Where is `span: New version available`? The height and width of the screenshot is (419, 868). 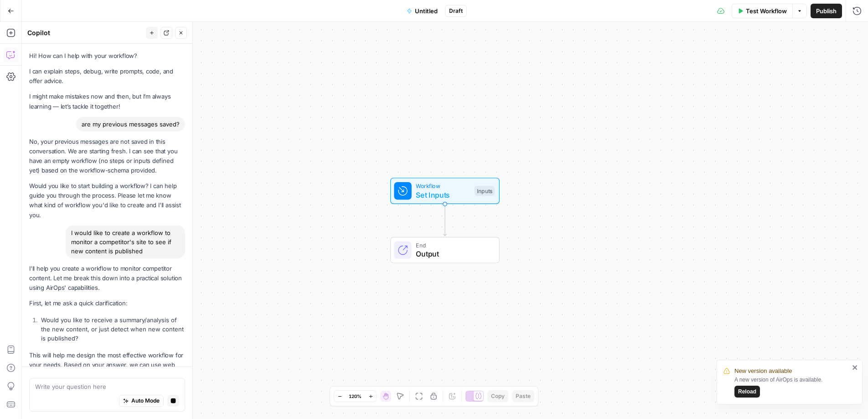
span: New version available is located at coordinates (764, 371).